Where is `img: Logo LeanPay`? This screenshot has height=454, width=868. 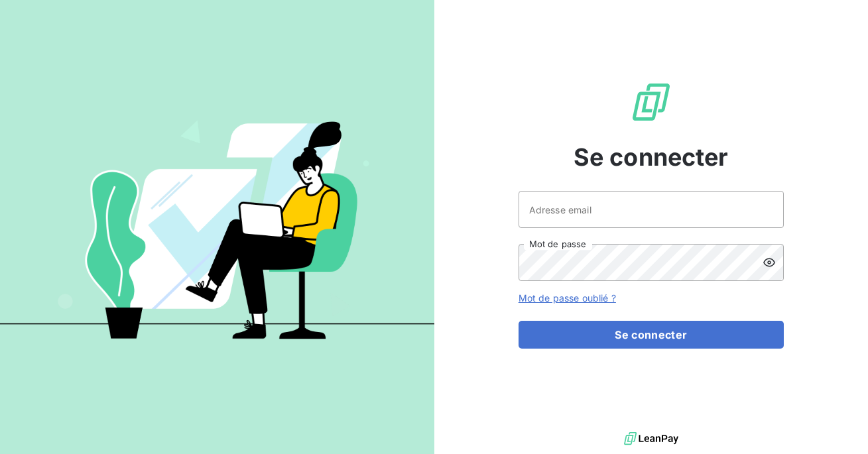
img: Logo LeanPay is located at coordinates (651, 102).